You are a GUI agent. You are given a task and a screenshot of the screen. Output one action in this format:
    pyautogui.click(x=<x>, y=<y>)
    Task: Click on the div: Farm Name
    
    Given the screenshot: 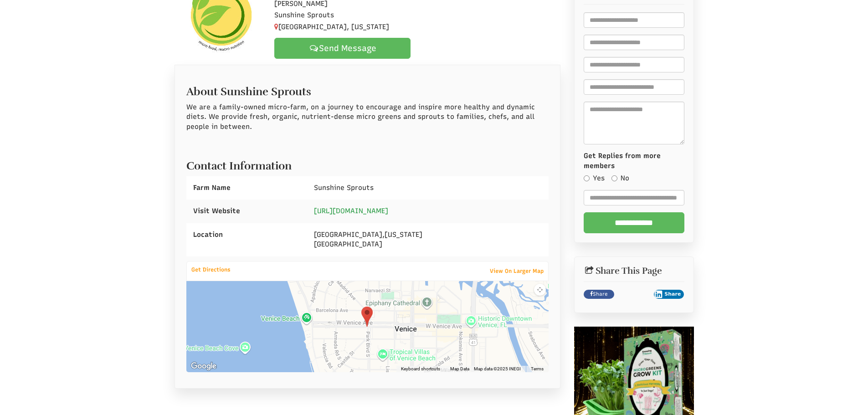 What is the action you would take?
    pyautogui.click(x=246, y=188)
    